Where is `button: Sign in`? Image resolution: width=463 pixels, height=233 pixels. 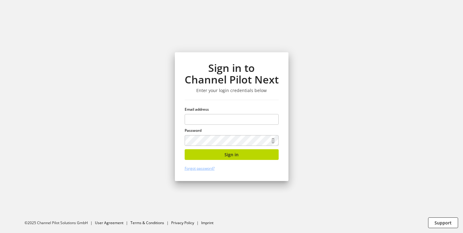 button: Sign in is located at coordinates (231, 155).